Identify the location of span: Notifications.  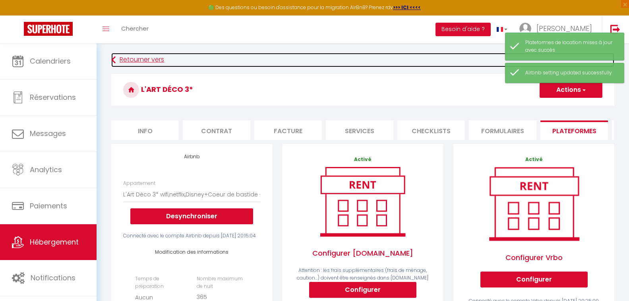
(53, 277).